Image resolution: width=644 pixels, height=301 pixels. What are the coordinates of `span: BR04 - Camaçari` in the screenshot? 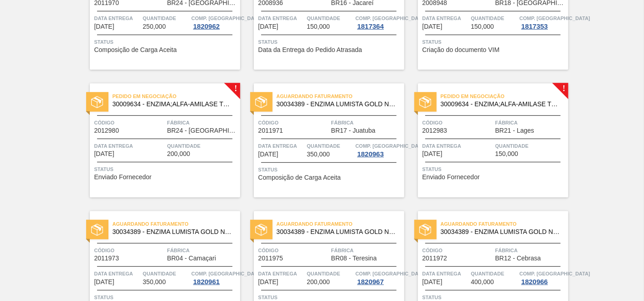 It's located at (192, 258).